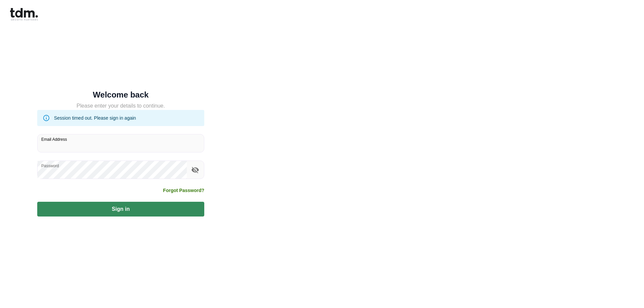  What do you see at coordinates (50, 166) in the screenshot?
I see `label: Password` at bounding box center [50, 166].